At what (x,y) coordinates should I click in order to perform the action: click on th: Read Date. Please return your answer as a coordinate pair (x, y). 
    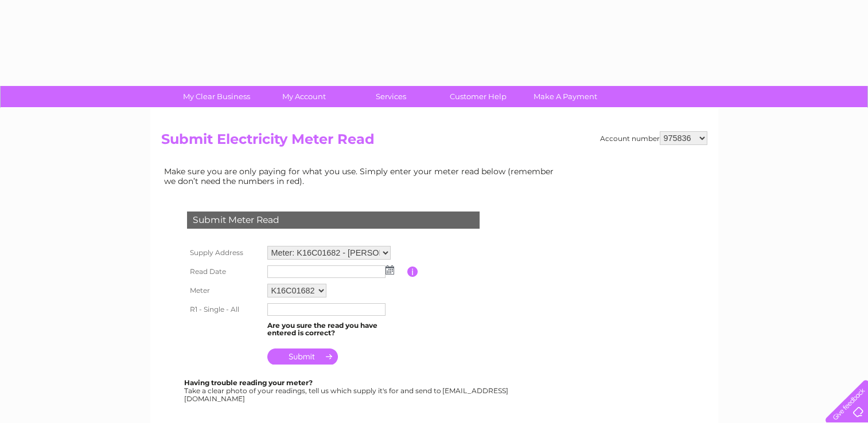
    Looking at the image, I should click on (224, 272).